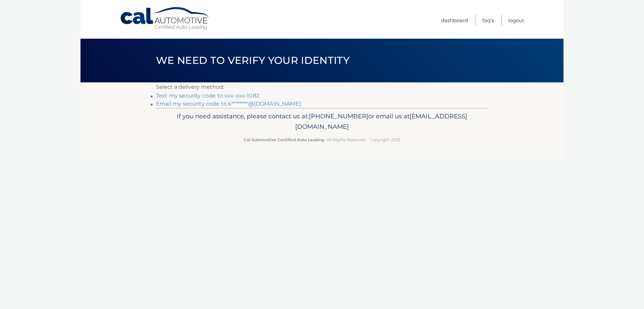  I want to click on span: We need to verify your identity, so click(252, 60).